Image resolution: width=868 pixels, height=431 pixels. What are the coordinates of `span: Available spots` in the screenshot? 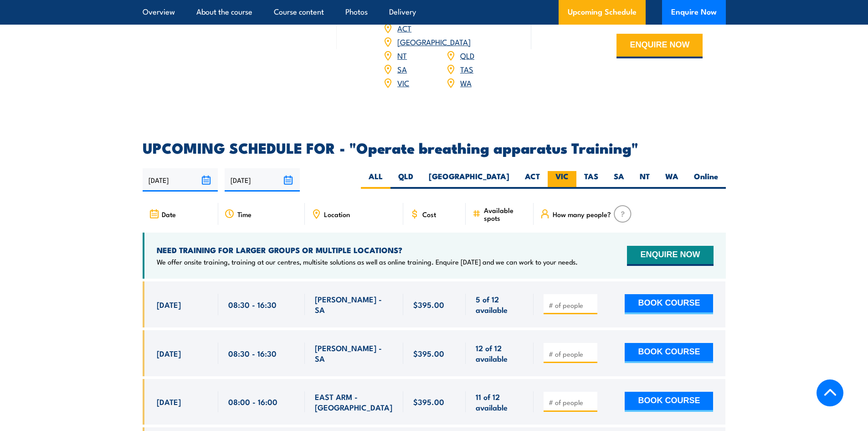 It's located at (505, 214).